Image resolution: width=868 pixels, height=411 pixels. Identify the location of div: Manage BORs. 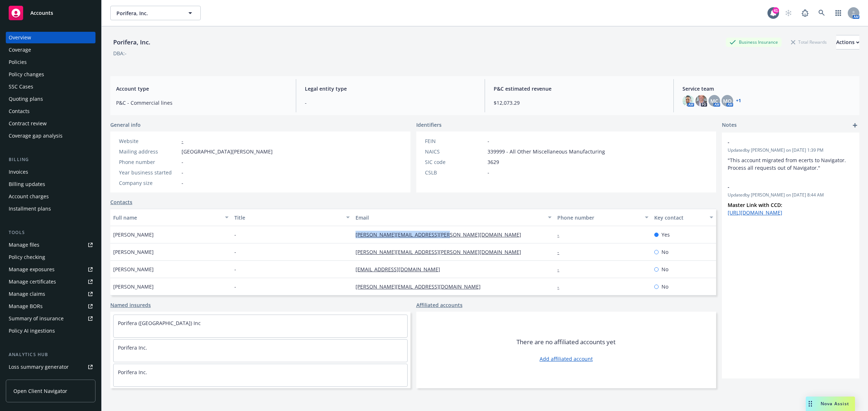
(26, 307).